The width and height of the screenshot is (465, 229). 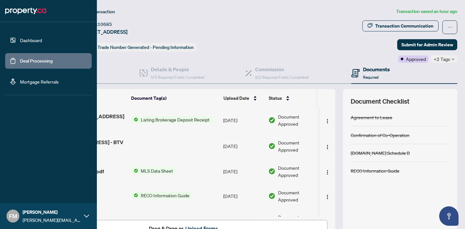 What do you see at coordinates (371, 77) in the screenshot?
I see `span: Required` at bounding box center [371, 77].